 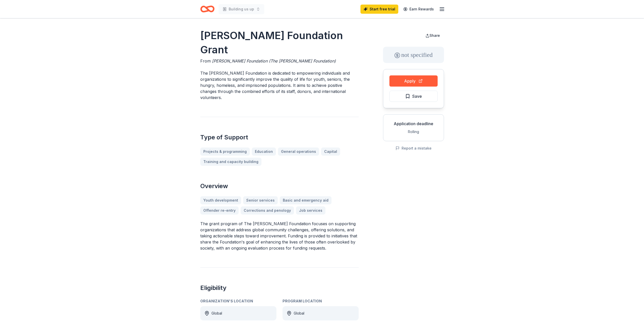 I want to click on a: General operations, so click(x=298, y=151).